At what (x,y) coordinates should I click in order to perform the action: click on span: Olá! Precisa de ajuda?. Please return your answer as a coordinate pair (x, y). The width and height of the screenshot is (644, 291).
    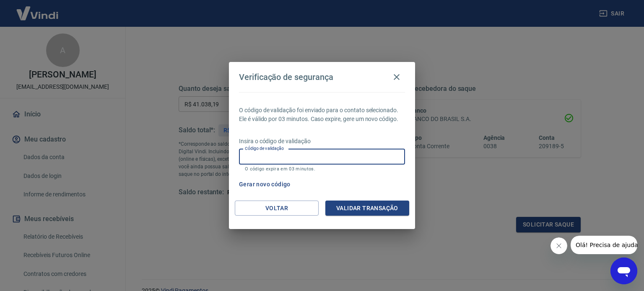
    Looking at the image, I should click on (38, 9).